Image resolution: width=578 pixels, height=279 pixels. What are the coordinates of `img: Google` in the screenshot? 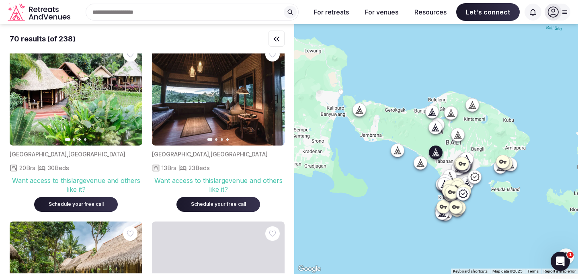 It's located at (310, 269).